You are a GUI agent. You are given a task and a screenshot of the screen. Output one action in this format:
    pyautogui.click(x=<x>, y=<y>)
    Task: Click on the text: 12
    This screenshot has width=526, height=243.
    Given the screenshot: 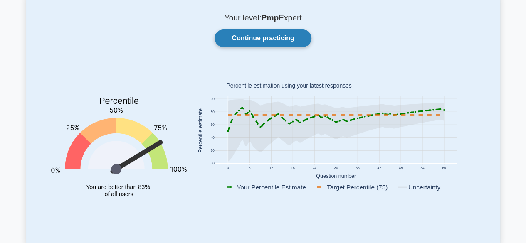 What is the action you would take?
    pyautogui.click(x=271, y=168)
    